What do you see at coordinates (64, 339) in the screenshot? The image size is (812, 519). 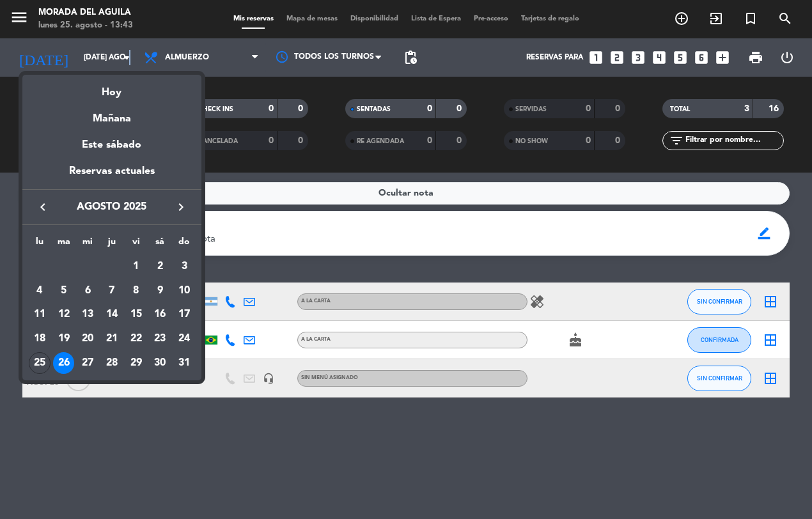 I see `div: 19` at bounding box center [64, 339].